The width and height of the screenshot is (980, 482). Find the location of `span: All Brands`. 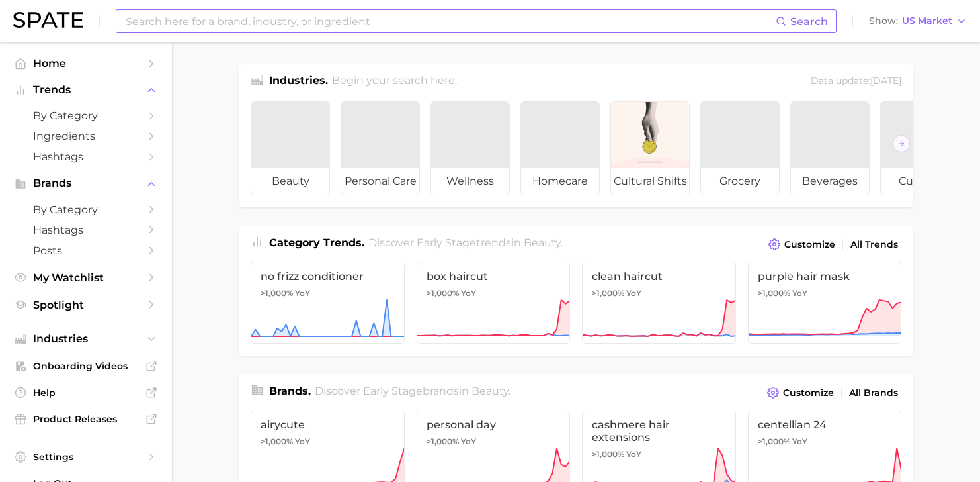

span: All Brands is located at coordinates (874, 392).